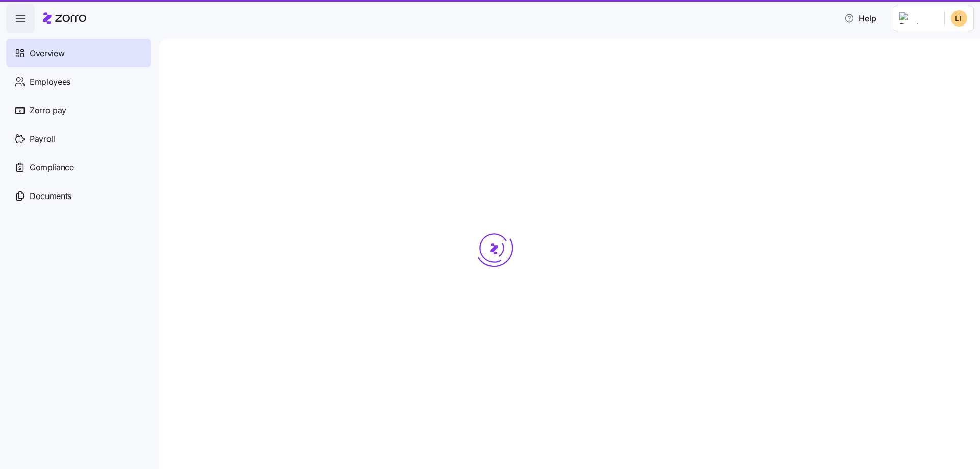 The image size is (980, 469). Describe the element at coordinates (860, 18) in the screenshot. I see `span: Help` at that location.